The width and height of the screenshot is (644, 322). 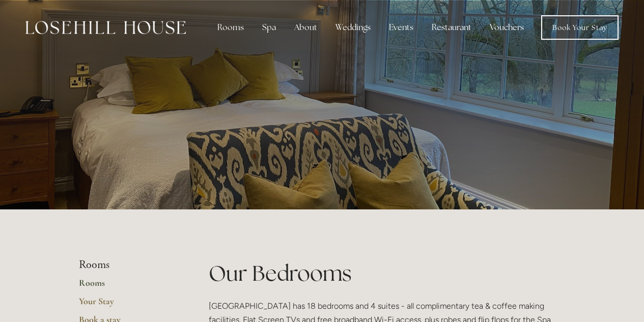 I want to click on a: Vouchers, so click(x=506, y=28).